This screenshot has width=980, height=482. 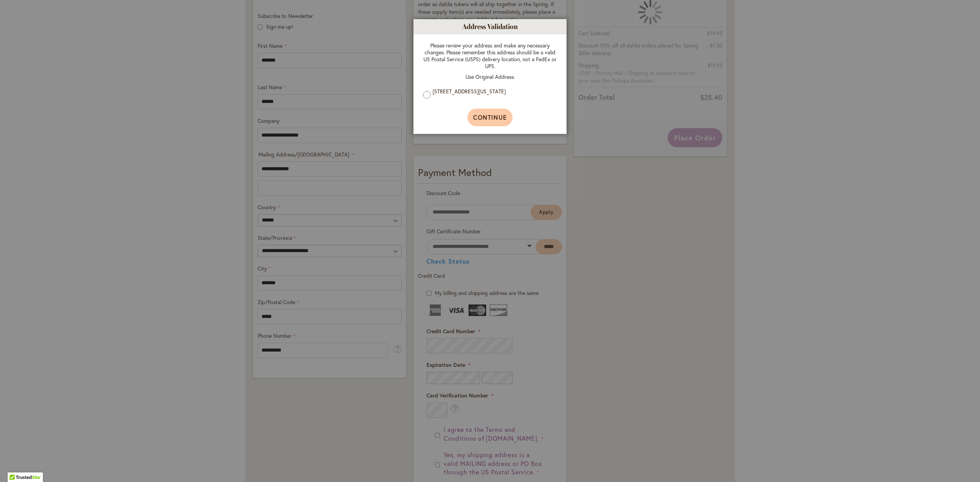 What do you see at coordinates (490, 56) in the screenshot?
I see `p: Please review your address and make any necessary changes. Please remember this address should be...` at bounding box center [490, 56].